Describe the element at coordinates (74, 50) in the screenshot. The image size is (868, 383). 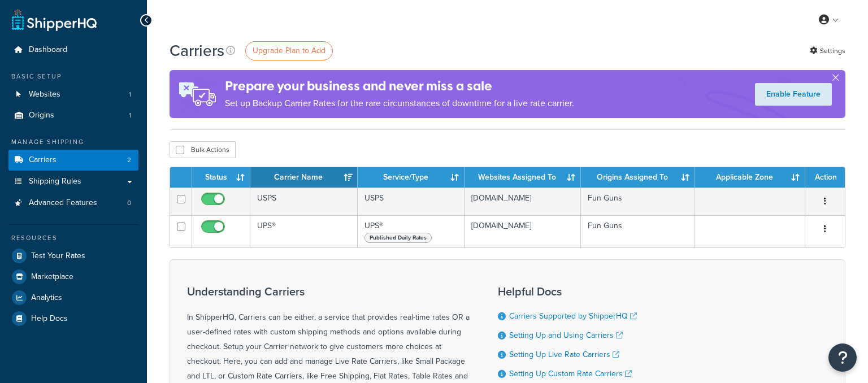
I see `a: Dashboard` at that location.